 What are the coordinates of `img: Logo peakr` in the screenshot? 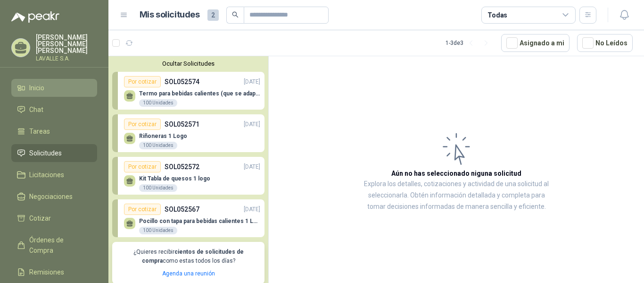 It's located at (36, 17).